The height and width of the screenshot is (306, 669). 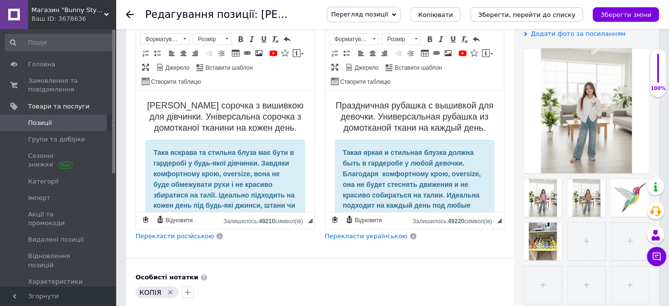 I want to click on button: Чат з покупцем, so click(x=657, y=257).